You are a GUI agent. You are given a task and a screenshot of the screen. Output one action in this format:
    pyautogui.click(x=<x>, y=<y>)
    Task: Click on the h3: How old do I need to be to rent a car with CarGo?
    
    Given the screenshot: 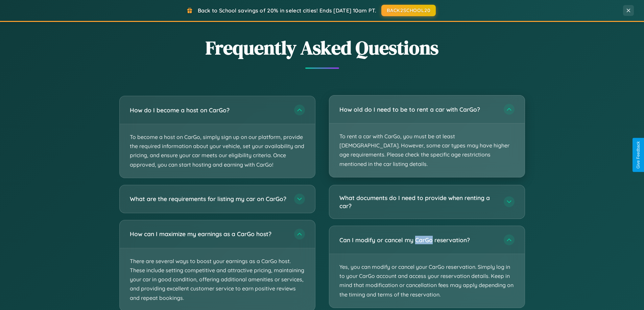 What is the action you would take?
    pyautogui.click(x=418, y=110)
    